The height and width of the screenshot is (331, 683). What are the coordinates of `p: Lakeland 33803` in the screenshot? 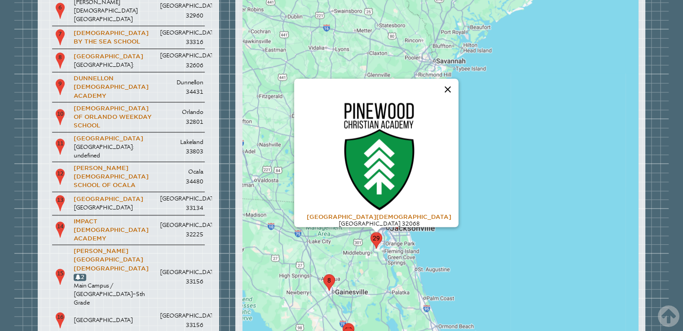 It's located at (181, 147).